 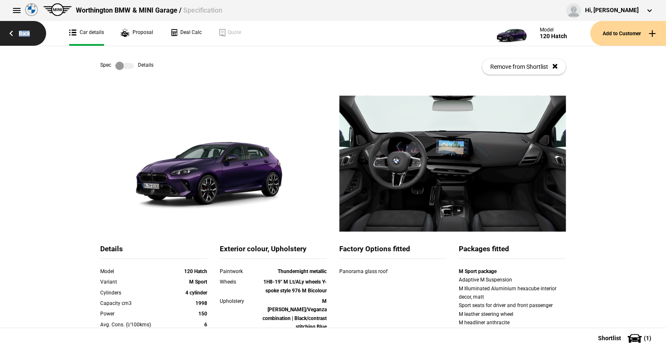 I want to click on div: Spec Details, so click(x=127, y=66).